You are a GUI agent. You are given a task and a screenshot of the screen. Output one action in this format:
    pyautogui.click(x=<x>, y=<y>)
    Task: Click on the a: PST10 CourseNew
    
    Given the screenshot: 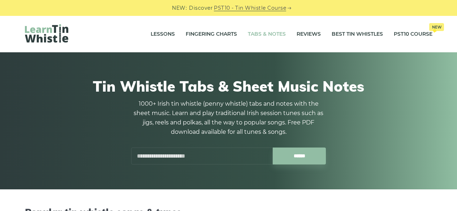 What is the action you would take?
    pyautogui.click(x=413, y=34)
    